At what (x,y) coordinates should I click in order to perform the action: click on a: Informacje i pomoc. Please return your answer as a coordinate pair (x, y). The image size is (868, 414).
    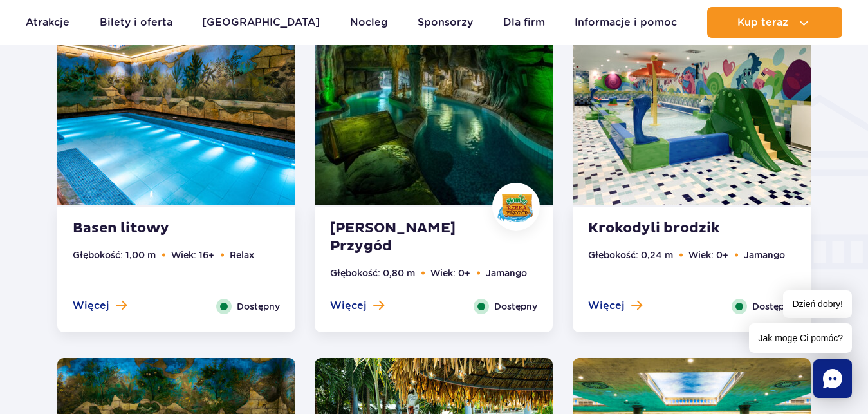
    Looking at the image, I should click on (625, 22).